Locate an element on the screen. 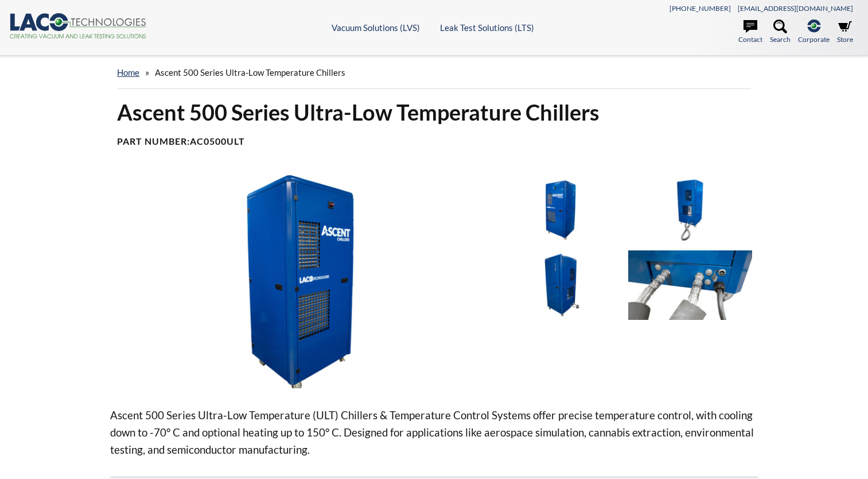 Image resolution: width=868 pixels, height=479 pixels. p: Ascent 500 Series Ultra-Low Temperature (ULT) Chillers & Temperature Control Systems offer precis... is located at coordinates (434, 432).